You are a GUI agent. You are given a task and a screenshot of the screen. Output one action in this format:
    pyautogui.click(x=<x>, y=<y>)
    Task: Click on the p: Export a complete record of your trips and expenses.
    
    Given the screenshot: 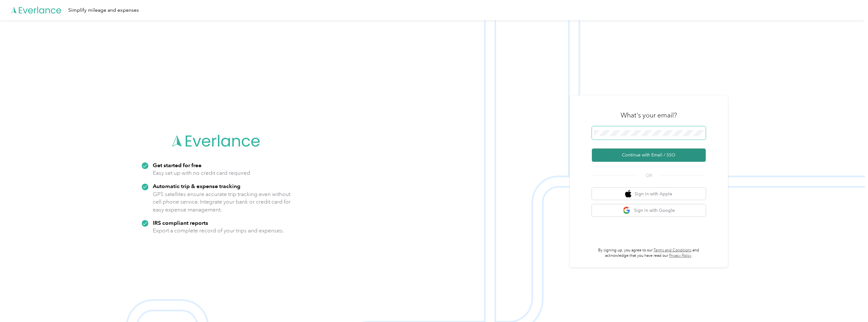 What is the action you would take?
    pyautogui.click(x=218, y=231)
    